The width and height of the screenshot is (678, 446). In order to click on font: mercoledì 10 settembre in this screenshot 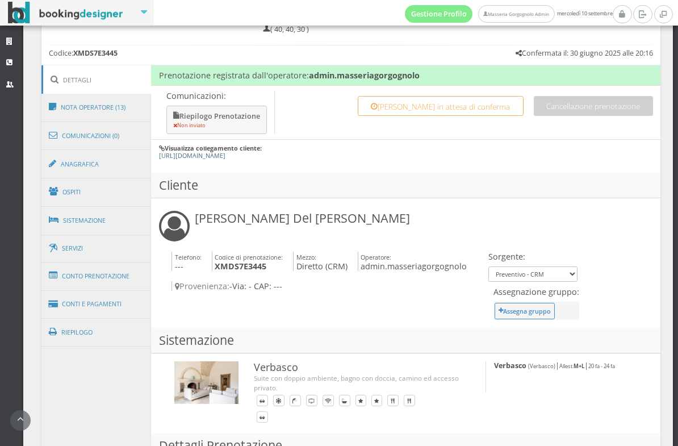, I will do `click(585, 13)`.